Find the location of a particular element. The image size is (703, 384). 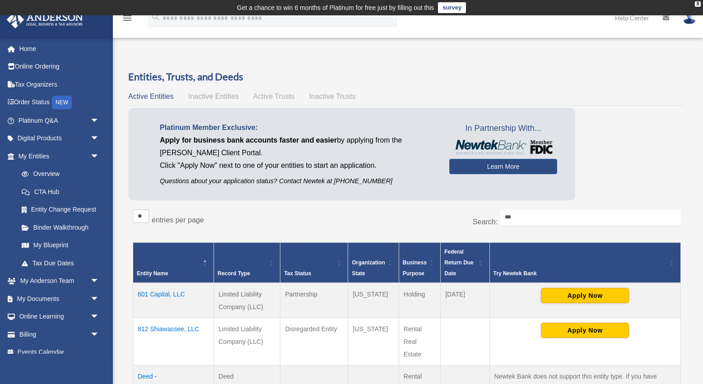

a: Learn More is located at coordinates (503, 167).